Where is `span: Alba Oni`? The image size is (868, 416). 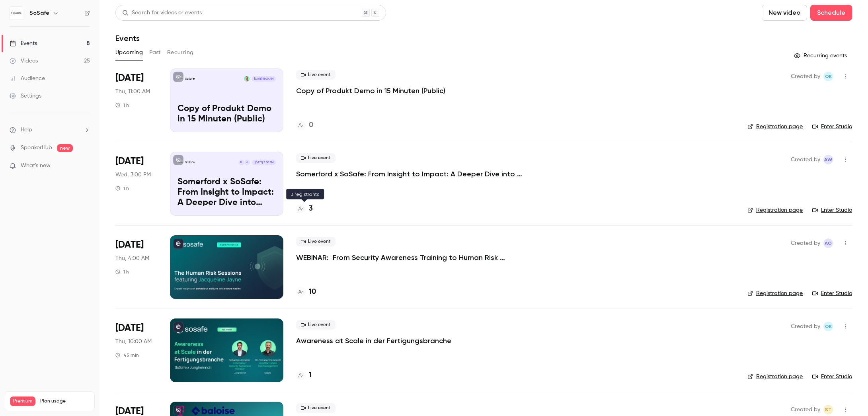
span: Alba Oni is located at coordinates (828, 243).